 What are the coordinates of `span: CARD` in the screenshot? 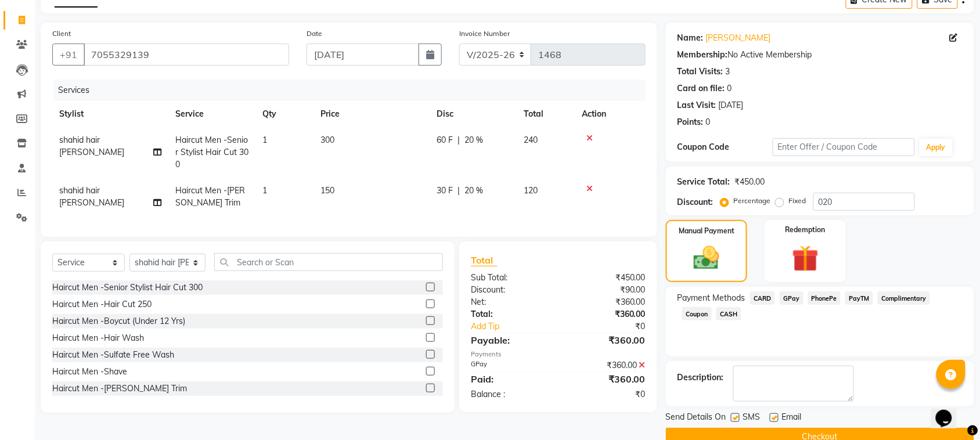 It's located at (762, 298).